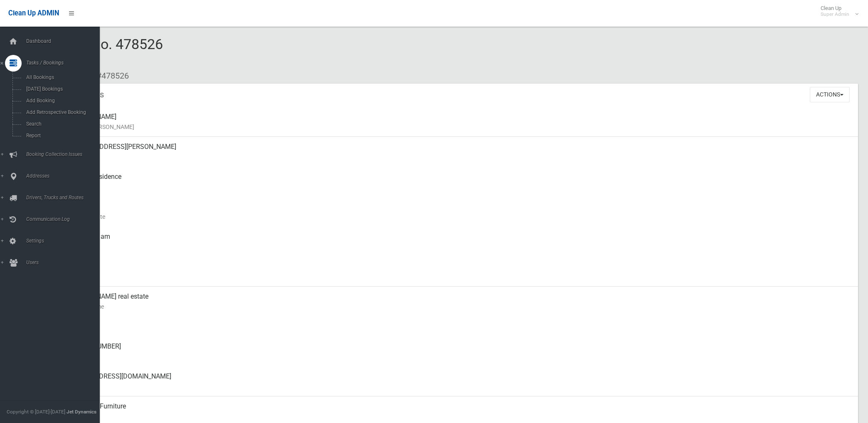 This screenshot has height=423, width=868. I want to click on span: Add Booking, so click(62, 100).